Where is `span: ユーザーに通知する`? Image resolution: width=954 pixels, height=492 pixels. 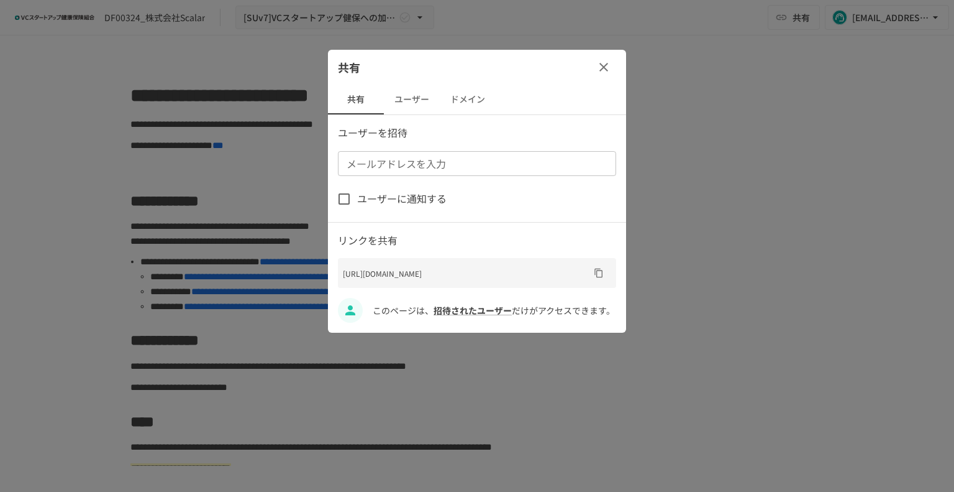
span: ユーザーに通知する is located at coordinates (402, 199).